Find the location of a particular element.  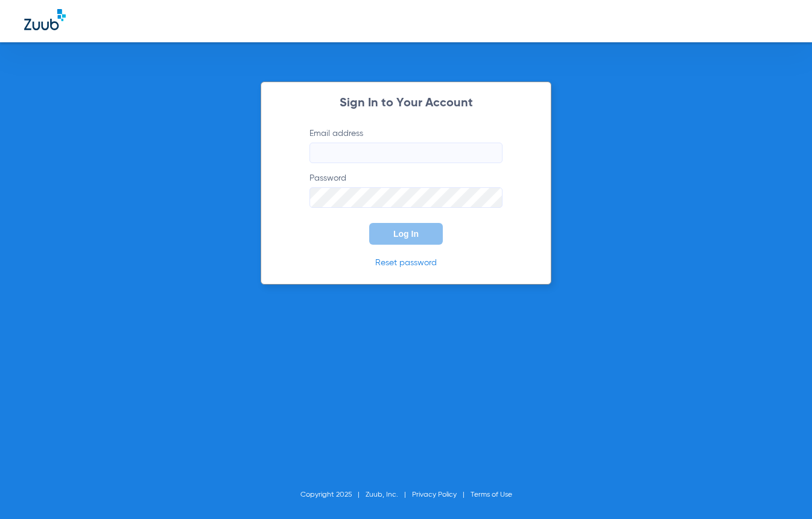

h2: Sign In to Your Account is located at coordinates (406, 103).